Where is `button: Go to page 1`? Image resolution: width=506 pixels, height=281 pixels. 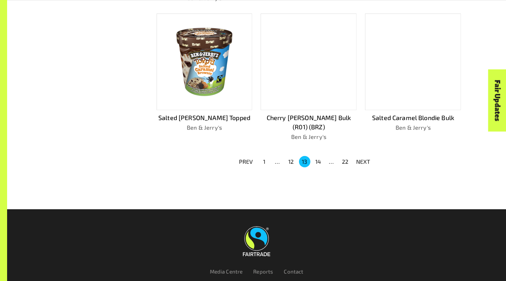
button: Go to page 1 is located at coordinates (264, 161).